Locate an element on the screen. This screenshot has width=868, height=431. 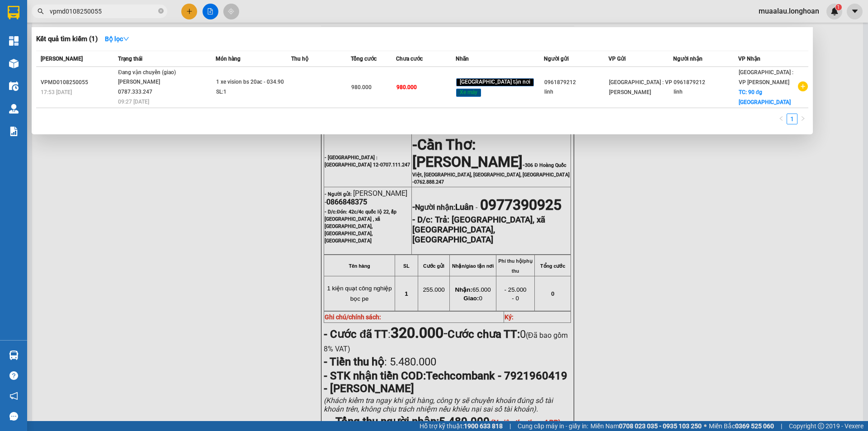
span: close-circle is located at coordinates (161, 11).